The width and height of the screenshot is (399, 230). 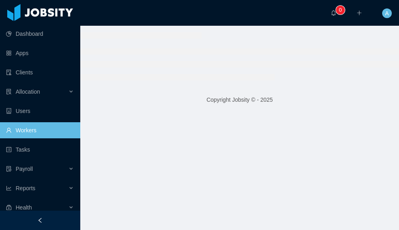 I want to click on span: Health, so click(x=24, y=207).